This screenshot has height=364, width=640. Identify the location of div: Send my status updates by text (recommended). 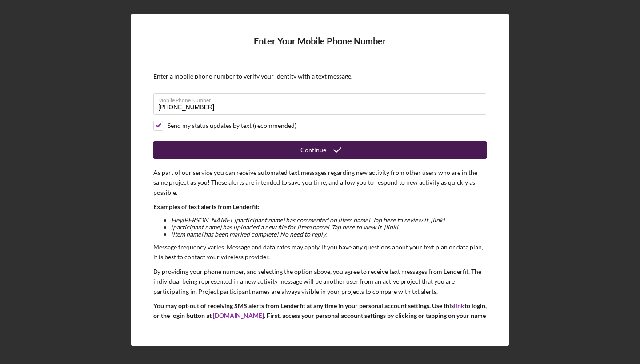
(232, 125).